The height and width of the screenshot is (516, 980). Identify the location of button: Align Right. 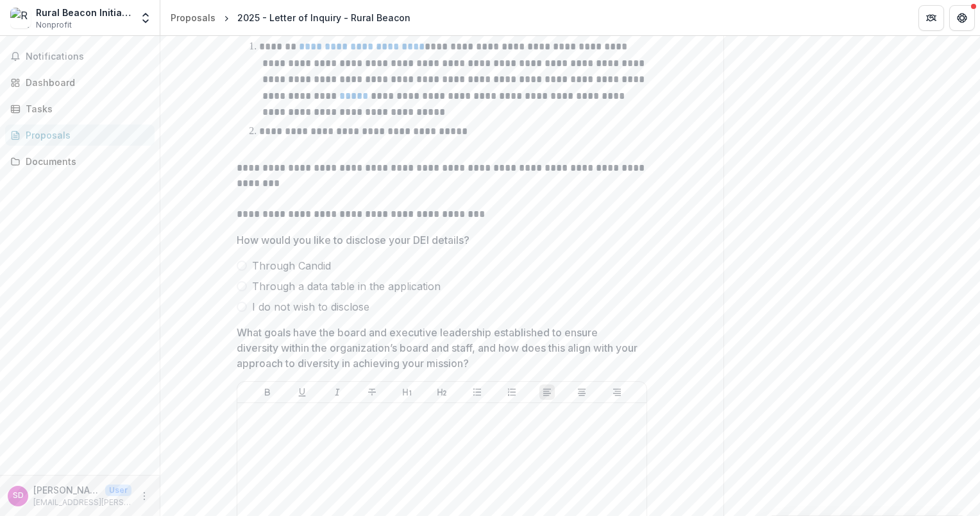
(617, 392).